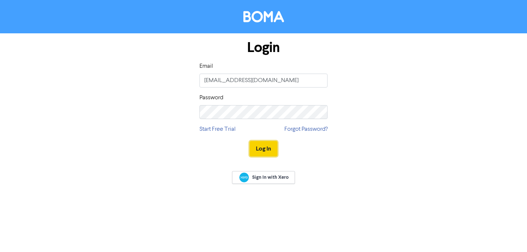 This screenshot has height=252, width=527. I want to click on a: Forgot Password?, so click(306, 129).